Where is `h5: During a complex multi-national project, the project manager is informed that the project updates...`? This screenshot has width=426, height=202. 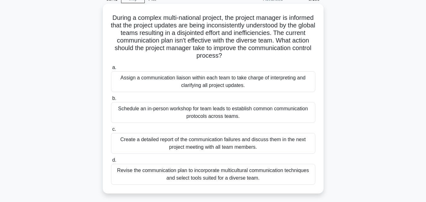
h5: During a complex multi-national project, the project manager is informed that the project updates... is located at coordinates (213, 37).